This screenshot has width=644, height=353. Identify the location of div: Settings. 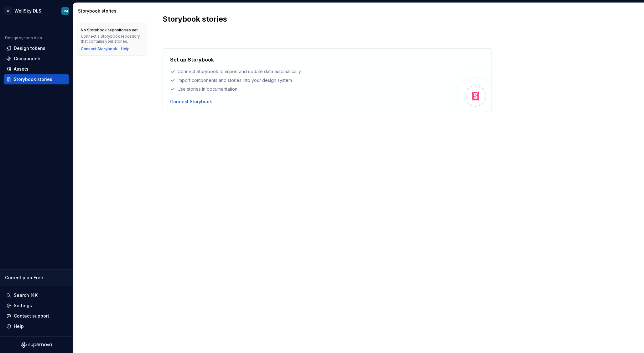
(23, 305).